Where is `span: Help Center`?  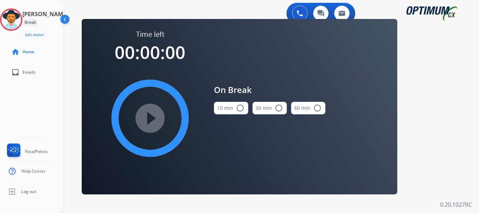 span: Help Center is located at coordinates (33, 171).